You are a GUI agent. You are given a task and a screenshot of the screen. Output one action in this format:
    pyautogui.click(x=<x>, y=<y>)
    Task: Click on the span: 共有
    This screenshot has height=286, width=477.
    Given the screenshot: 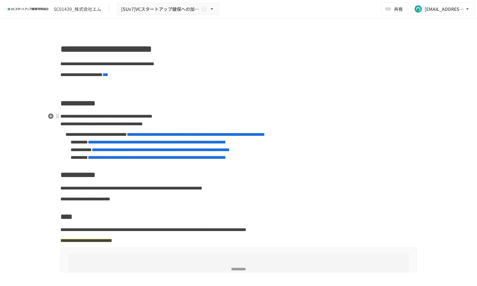 What is the action you would take?
    pyautogui.click(x=399, y=9)
    